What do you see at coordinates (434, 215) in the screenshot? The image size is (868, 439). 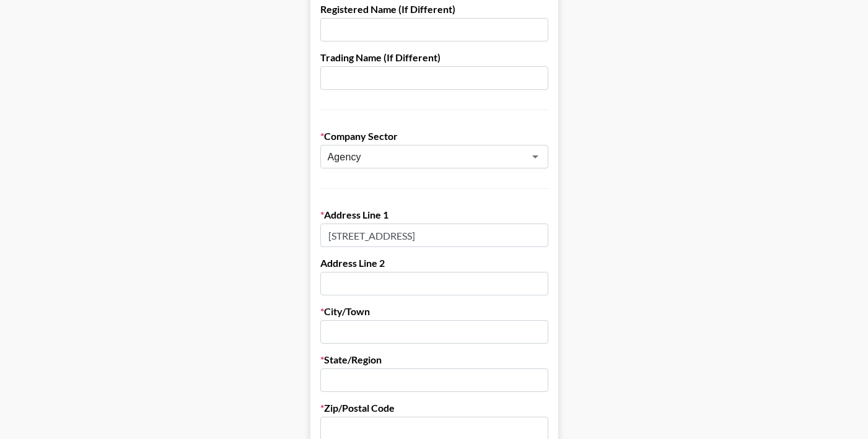 I see `label: Address Line 1` at bounding box center [434, 215].